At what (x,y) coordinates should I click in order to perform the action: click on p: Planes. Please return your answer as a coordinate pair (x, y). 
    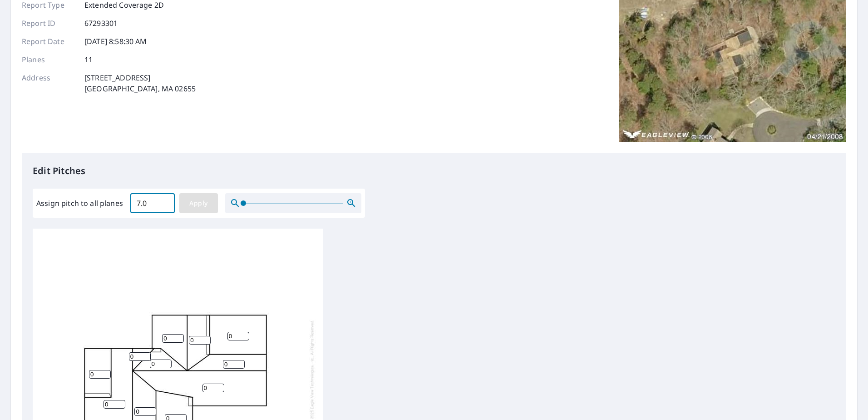
    Looking at the image, I should click on (49, 60).